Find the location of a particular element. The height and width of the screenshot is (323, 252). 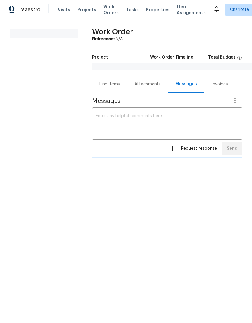

div: N/A is located at coordinates (167, 39).